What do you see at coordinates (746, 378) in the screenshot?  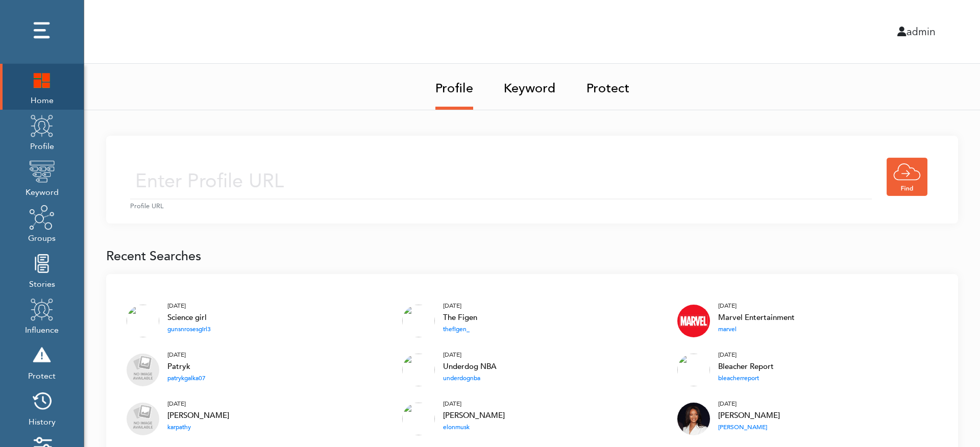 I see `div: bleacherreport` at bounding box center [746, 378].